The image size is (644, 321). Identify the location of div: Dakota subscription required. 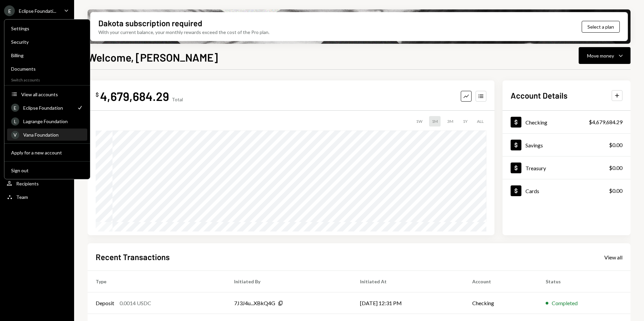
(150, 23).